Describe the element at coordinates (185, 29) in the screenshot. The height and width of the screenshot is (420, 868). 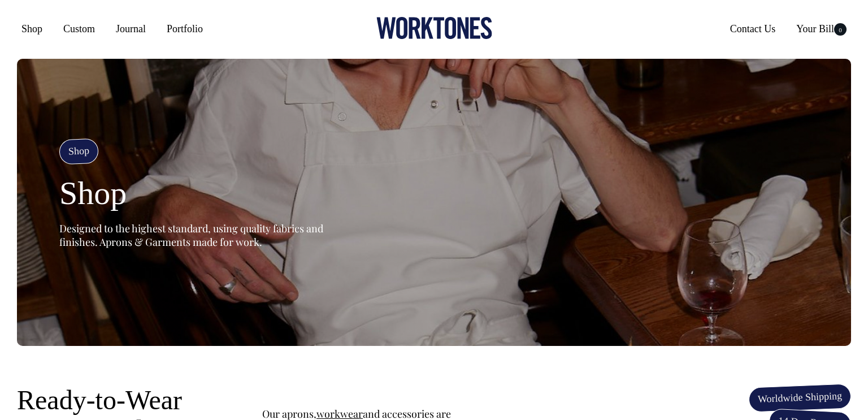
I see `a: Portfolio` at that location.